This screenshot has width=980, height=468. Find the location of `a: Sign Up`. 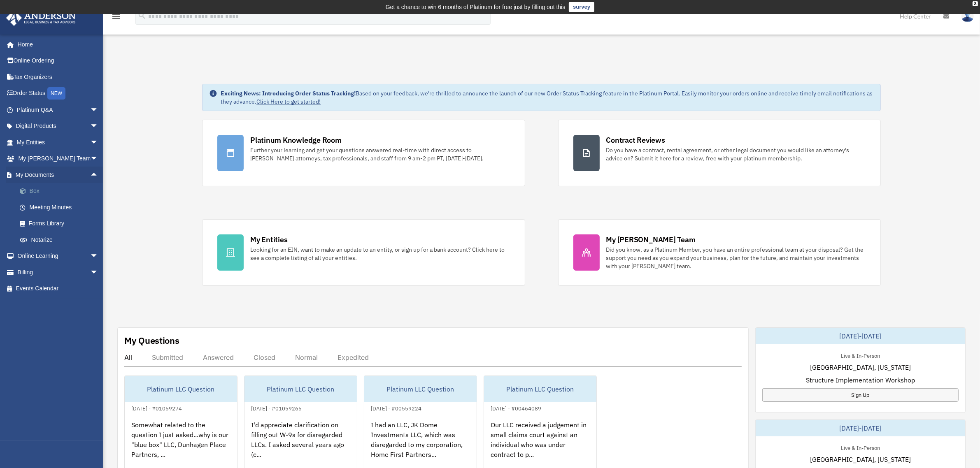

a: Sign Up is located at coordinates (860, 395).